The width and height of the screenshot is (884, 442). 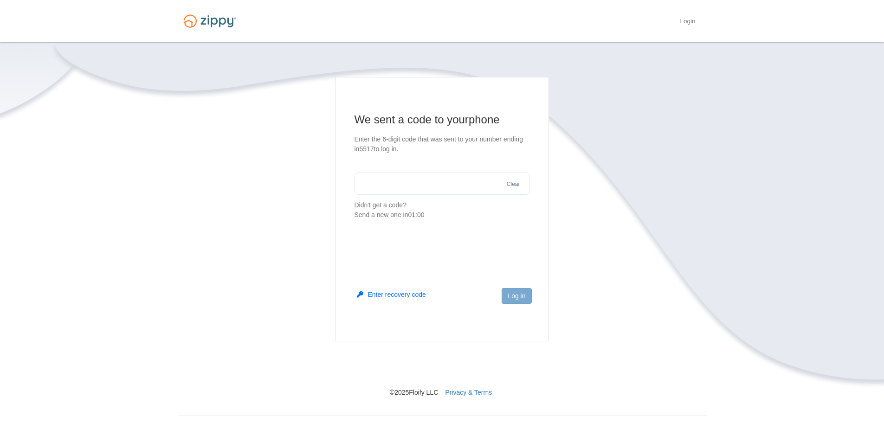 I want to click on p: Enter the 6-digit code that was sent to your number ending in 5517 to log in., so click(x=442, y=144).